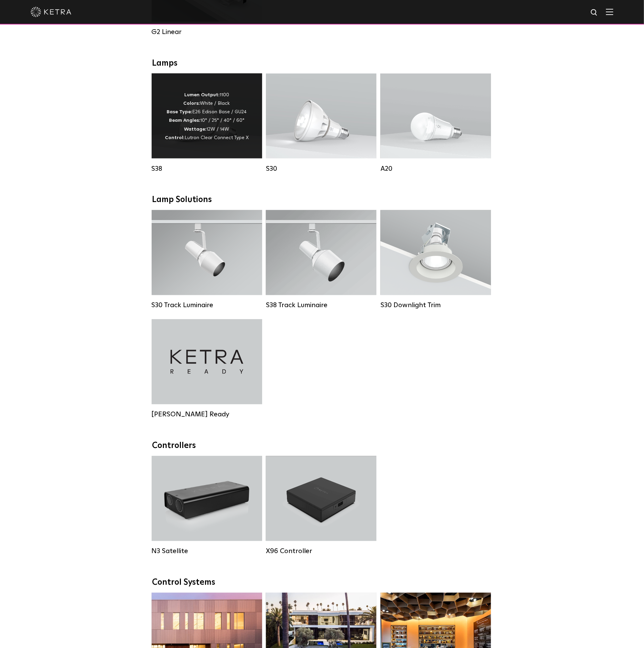 This screenshot has height=648, width=644. What do you see at coordinates (322, 446) in the screenshot?
I see `div: Controllers` at bounding box center [322, 446].